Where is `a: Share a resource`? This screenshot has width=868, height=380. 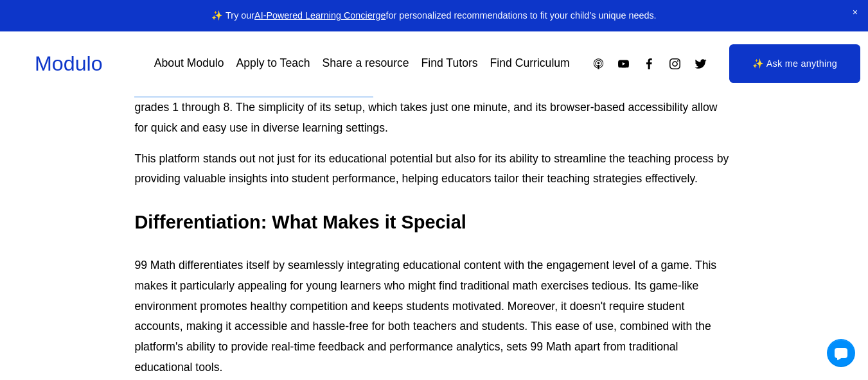
a: Share a resource is located at coordinates (366, 63).